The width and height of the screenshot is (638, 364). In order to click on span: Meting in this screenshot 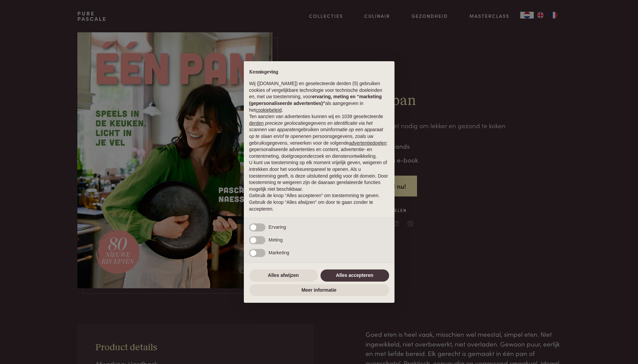, I will do `click(276, 240)`.